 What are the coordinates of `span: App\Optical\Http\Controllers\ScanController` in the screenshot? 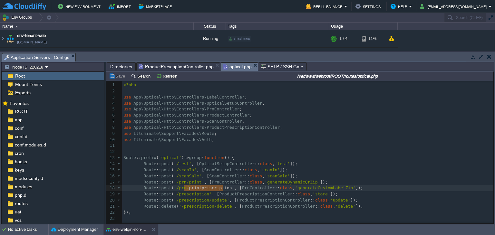 It's located at (188, 121).